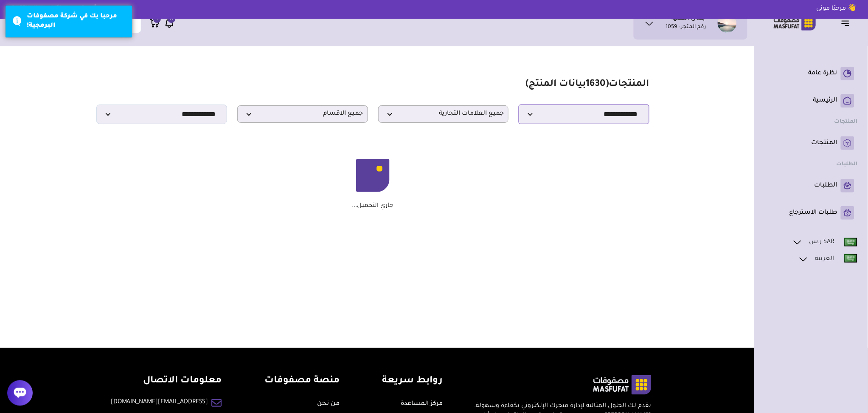 This screenshot has height=413, width=868. I want to click on a: 1, so click(155, 23).